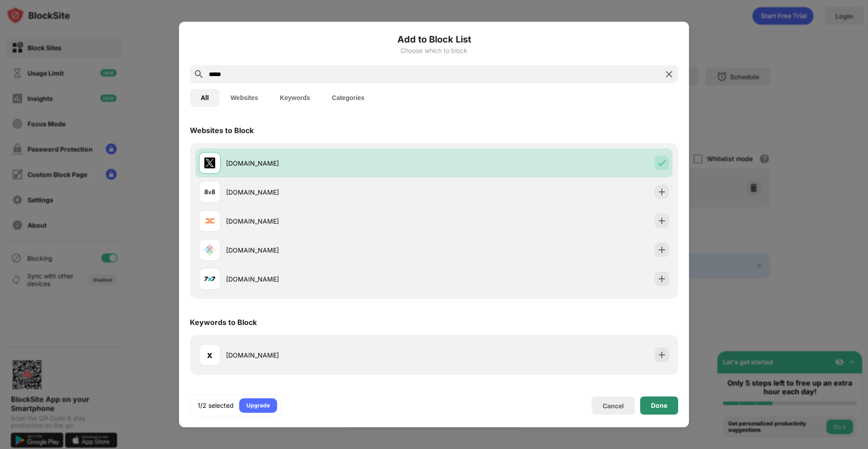 This screenshot has width=868, height=449. Describe the element at coordinates (223, 322) in the screenshot. I see `div: Keywords to Block` at that location.